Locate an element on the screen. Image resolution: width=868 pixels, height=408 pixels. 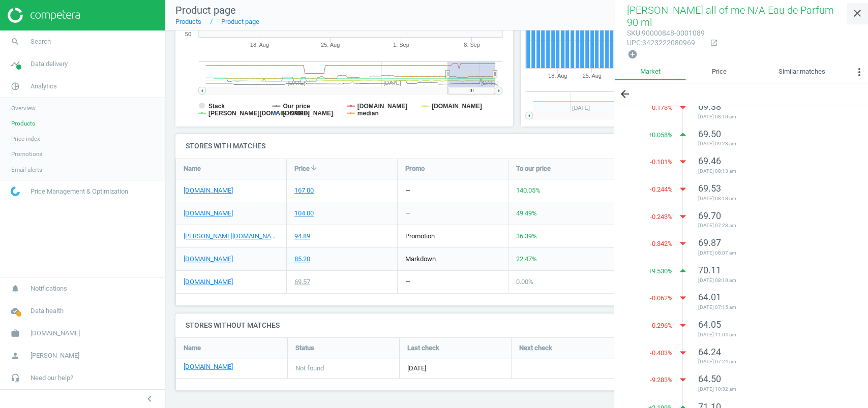
span: 69.87 is located at coordinates (709, 242).